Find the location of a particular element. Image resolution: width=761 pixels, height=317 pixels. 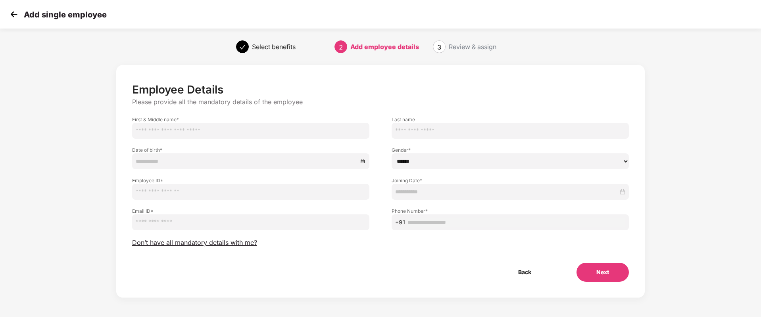

img: svg+xml;base64,PHN2ZyB4bWxucz0iaHR0cDovL3d3dy53My5vcmcvMjAwMC9zdmciIHdpZHRoPSIzMCIgaGVpZ2h0PSIzMC... is located at coordinates (14, 14).